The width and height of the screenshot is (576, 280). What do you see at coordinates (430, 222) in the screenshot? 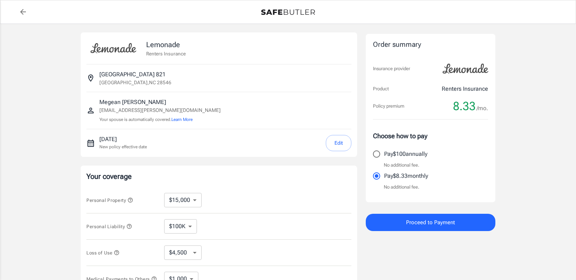
I see `span: Proceed to Payment` at bounding box center [430, 222].